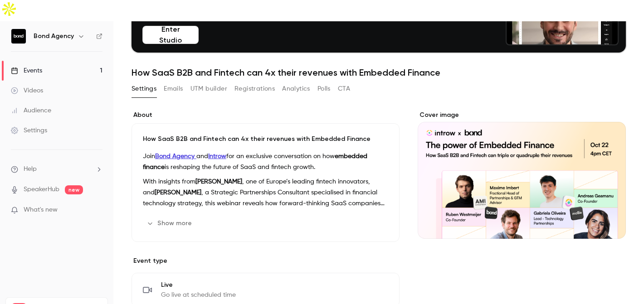 This screenshot has width=644, height=304. I want to click on li: help-dropdown-opener, so click(57, 169).